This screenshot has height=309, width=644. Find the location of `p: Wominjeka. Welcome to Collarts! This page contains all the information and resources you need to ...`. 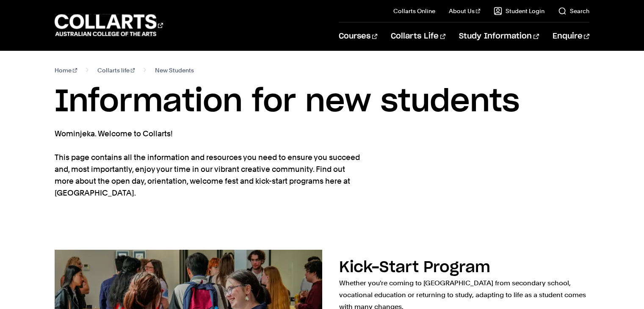

p: Wominjeka. Welcome to Collarts! This page contains all the information and resources you need to ... is located at coordinates (209, 164).